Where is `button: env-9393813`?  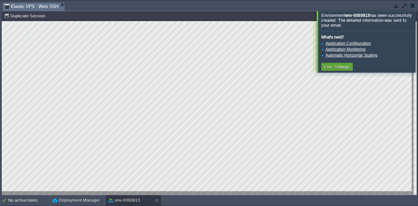 button: env-9393813 is located at coordinates (124, 201).